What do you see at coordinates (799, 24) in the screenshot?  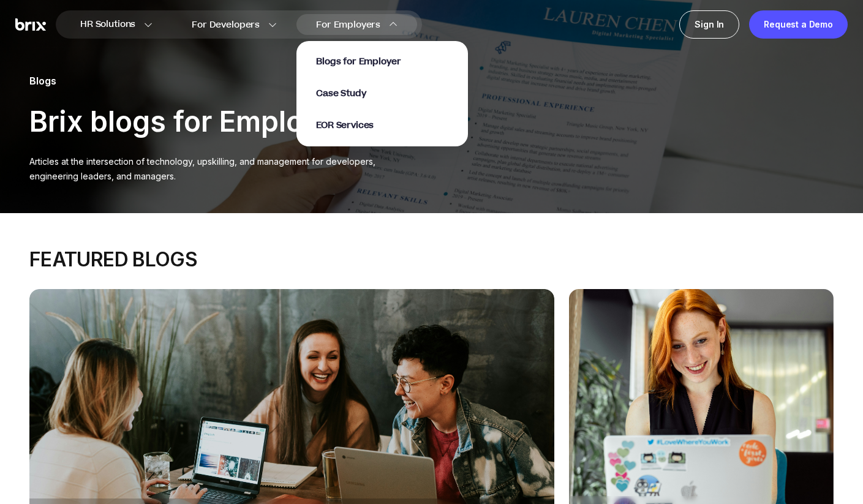 I see `div: Request a Demo` at bounding box center [799, 24].